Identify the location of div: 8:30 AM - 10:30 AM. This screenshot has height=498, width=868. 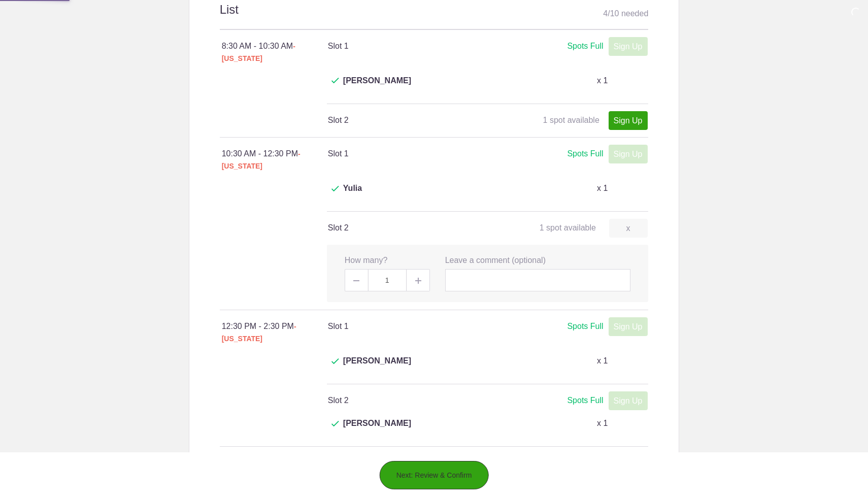
(275, 52).